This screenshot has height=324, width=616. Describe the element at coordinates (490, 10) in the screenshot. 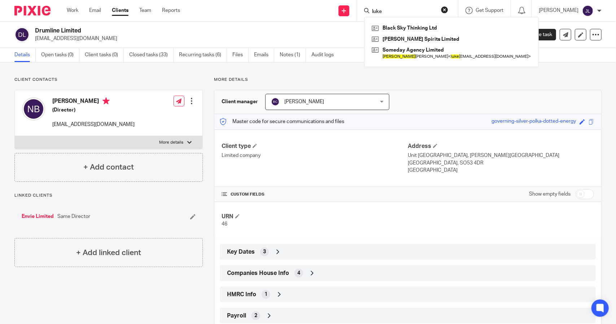

I see `span: Get Support` at that location.